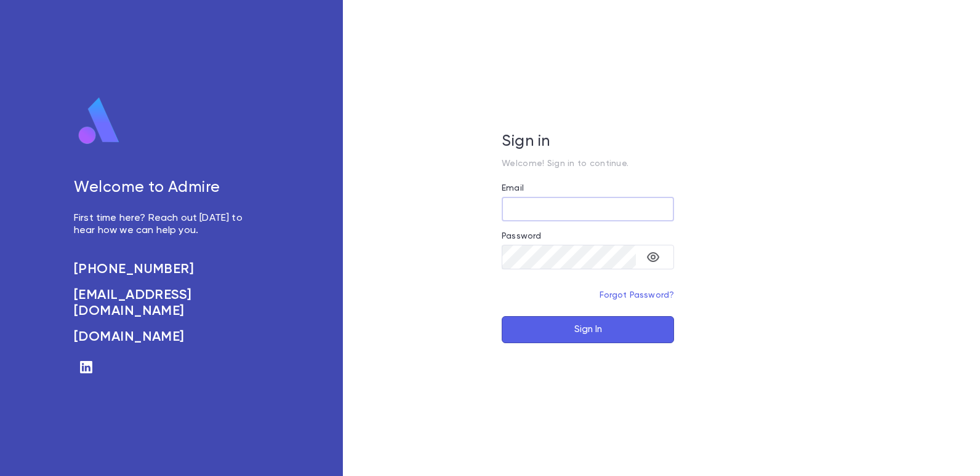 The width and height of the screenshot is (980, 476). What do you see at coordinates (637, 295) in the screenshot?
I see `a: Forgot Password?` at bounding box center [637, 295].